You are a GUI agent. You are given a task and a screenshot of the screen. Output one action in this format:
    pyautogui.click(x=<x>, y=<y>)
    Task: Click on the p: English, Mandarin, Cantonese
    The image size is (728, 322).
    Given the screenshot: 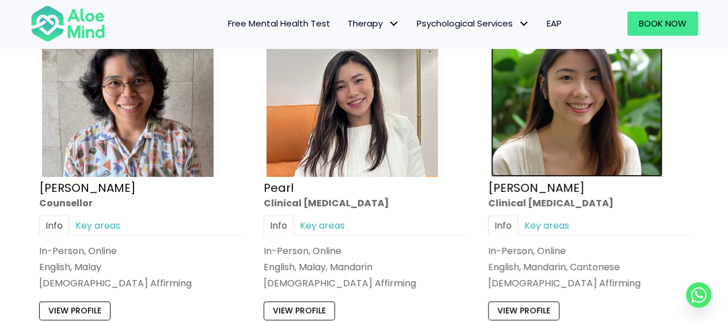 What is the action you would take?
    pyautogui.click(x=588, y=266)
    